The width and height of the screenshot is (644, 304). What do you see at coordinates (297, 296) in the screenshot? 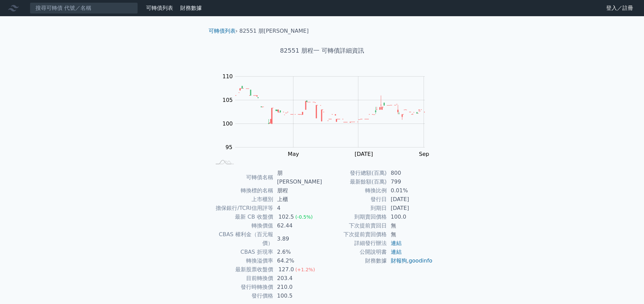
I see `td: 100.5` at bounding box center [297, 296].